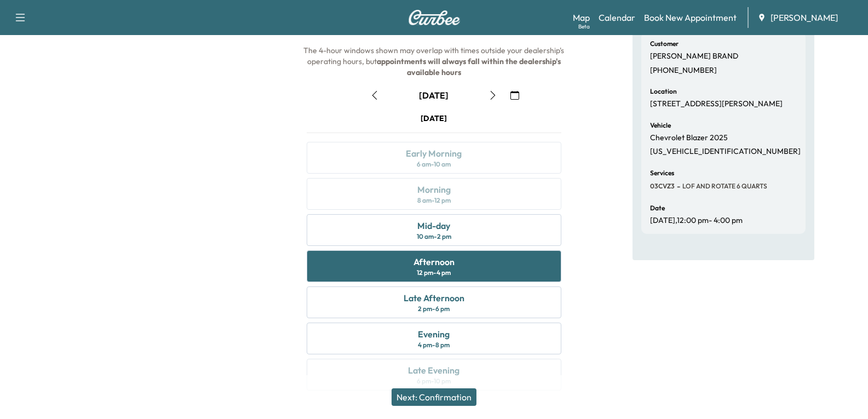 The height and width of the screenshot is (419, 868). I want to click on b: appointments will always fall within the dealership's available hours, so click(469, 67).